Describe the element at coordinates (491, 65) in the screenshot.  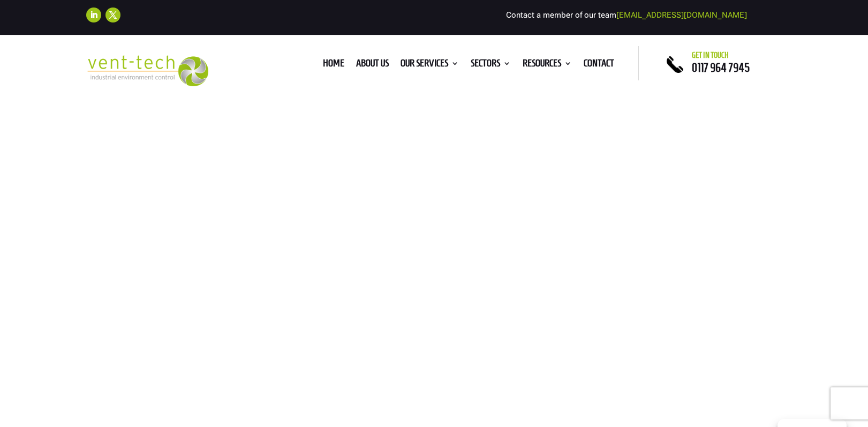
I see `a: Sectors` at that location.